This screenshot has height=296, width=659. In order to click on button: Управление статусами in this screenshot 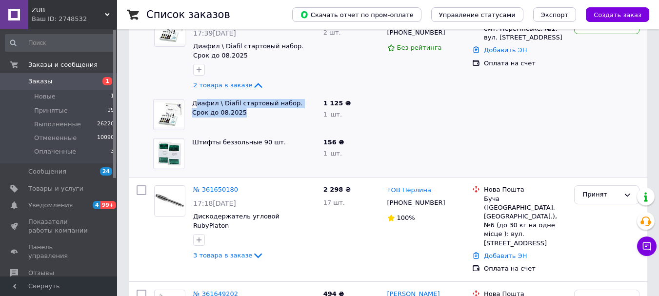, I will do `click(477, 15)`.